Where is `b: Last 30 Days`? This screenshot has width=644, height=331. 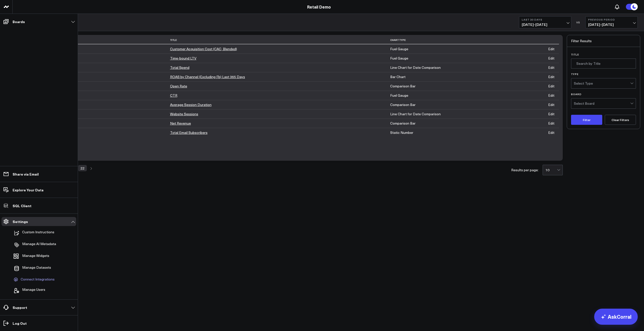 b: Last 30 Days is located at coordinates (545, 20).